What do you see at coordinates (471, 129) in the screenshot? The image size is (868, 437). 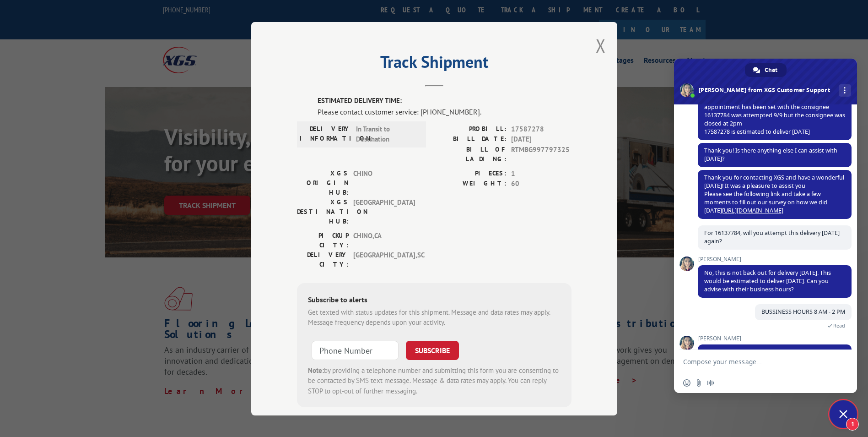 I see `label: PROBILL:` at bounding box center [471, 129].